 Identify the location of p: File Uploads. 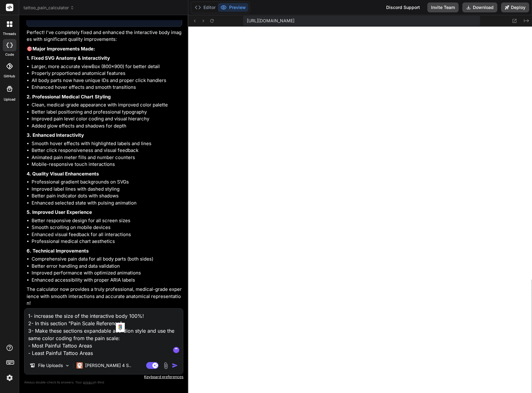
(50, 366).